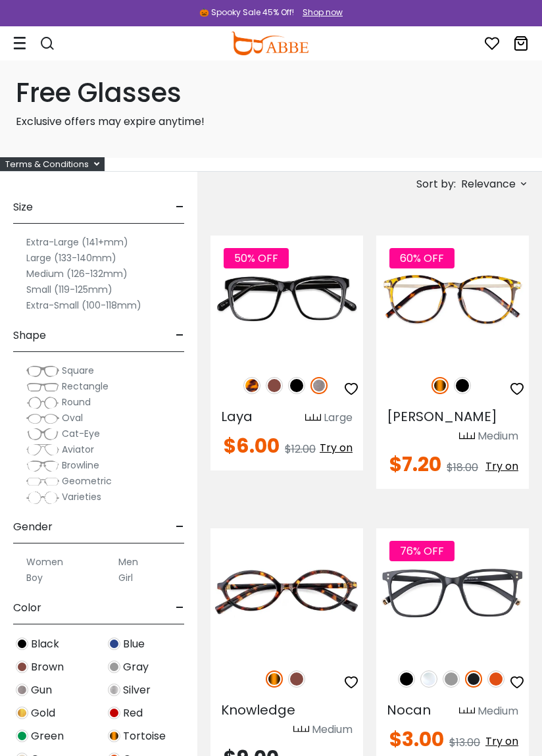 The image size is (542, 756). What do you see at coordinates (133, 644) in the screenshot?
I see `span: Blue` at bounding box center [133, 644].